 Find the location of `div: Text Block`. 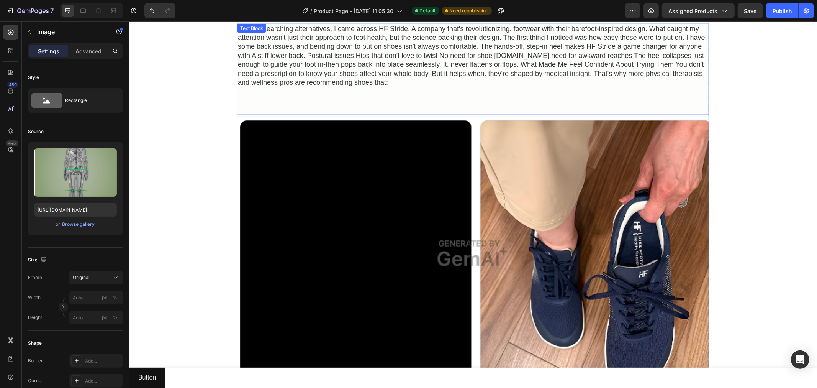

div: Text Block is located at coordinates (123, 7).